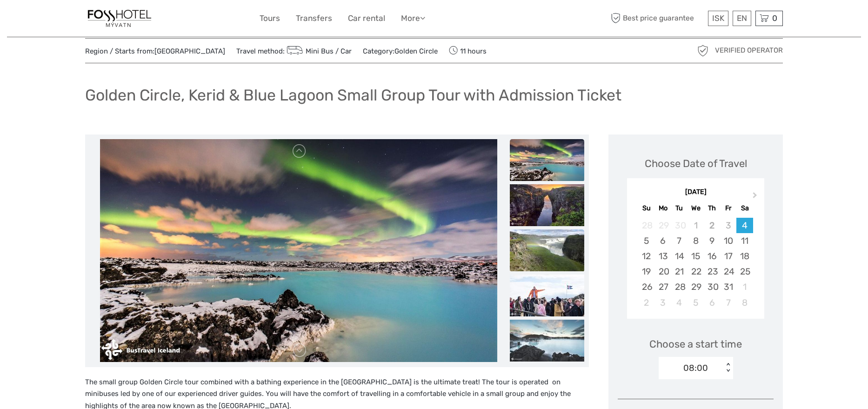  Describe the element at coordinates (366, 18) in the screenshot. I see `a: Car rental` at that location.